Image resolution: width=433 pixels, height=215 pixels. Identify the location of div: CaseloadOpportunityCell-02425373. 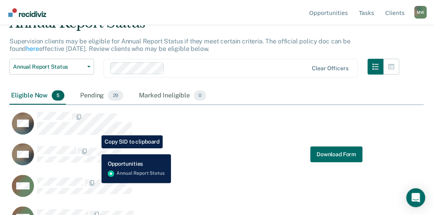
(191, 127).